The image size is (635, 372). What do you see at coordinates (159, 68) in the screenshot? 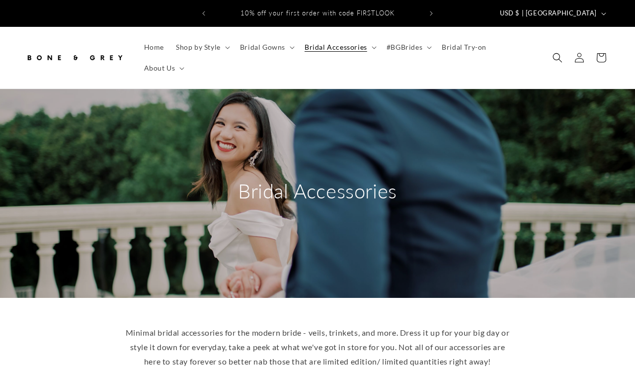
I see `span: About Us` at bounding box center [159, 68].